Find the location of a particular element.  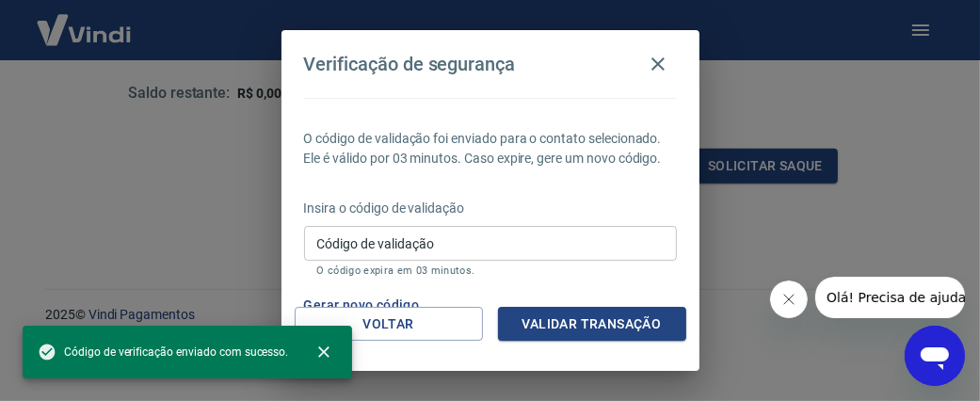

p: O código expira em 03 minutos. is located at coordinates (490, 270).